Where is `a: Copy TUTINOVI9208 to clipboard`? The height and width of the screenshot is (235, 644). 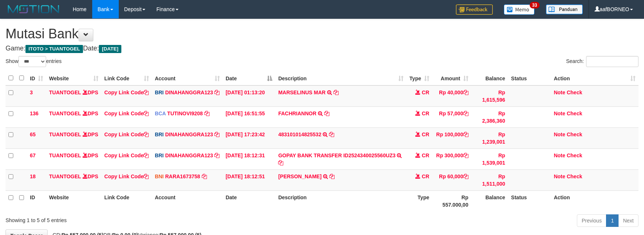
a: Copy TUTINOVI9208 to clipboard is located at coordinates (207, 113).